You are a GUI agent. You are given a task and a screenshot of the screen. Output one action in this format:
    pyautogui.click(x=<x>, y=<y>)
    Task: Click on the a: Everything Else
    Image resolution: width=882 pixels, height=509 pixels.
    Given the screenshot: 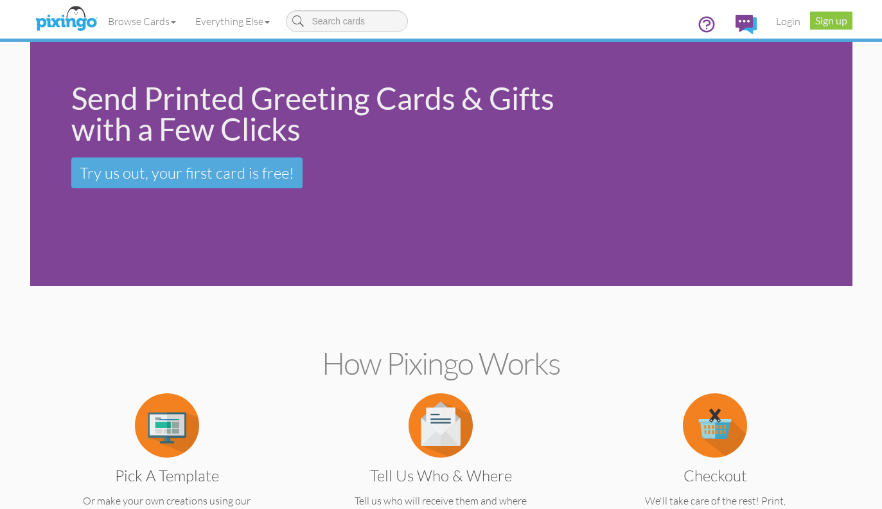 What is the action you would take?
    pyautogui.click(x=232, y=21)
    